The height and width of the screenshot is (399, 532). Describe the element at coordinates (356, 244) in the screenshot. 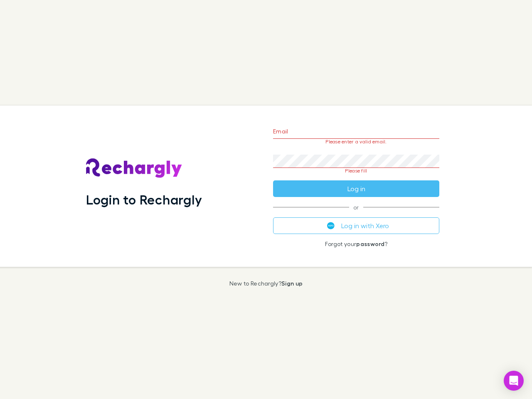

I see `p: Forgot your ?` at that location.